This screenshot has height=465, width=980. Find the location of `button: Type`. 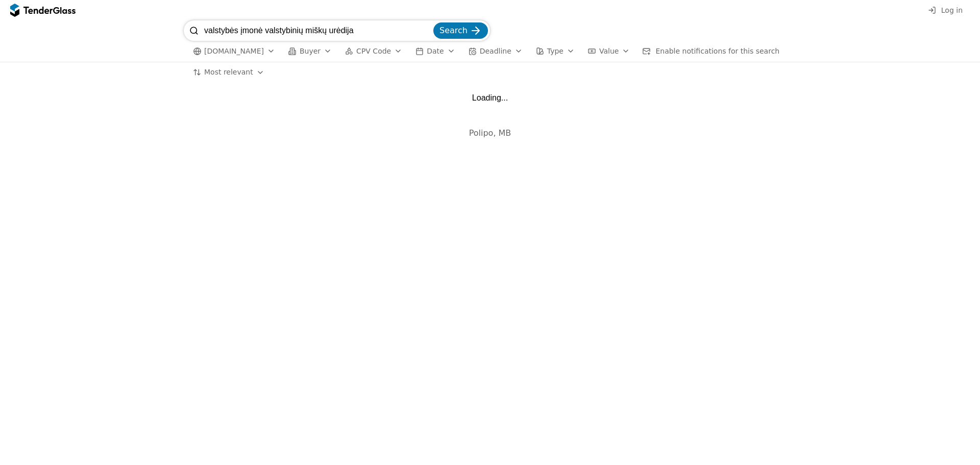

button: Type is located at coordinates (555, 52).